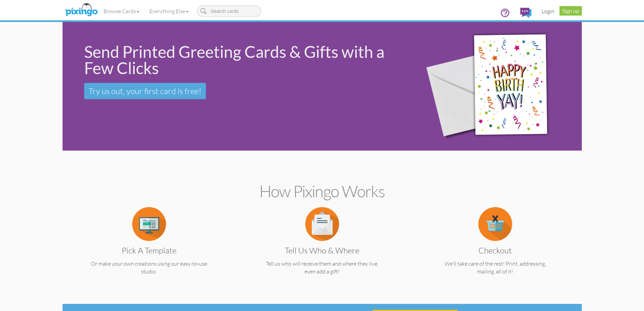 This screenshot has width=644, height=311. I want to click on h3: Checkout, so click(495, 250).